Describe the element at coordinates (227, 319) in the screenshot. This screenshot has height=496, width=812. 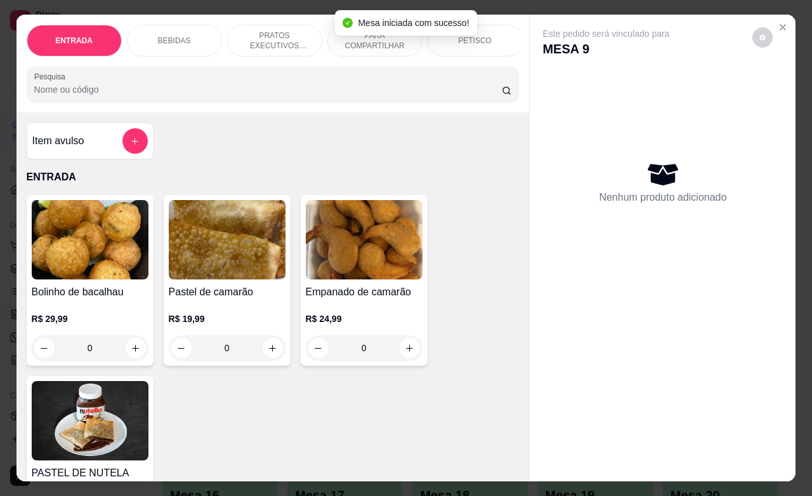
I see `p: R$ 19,99` at that location.